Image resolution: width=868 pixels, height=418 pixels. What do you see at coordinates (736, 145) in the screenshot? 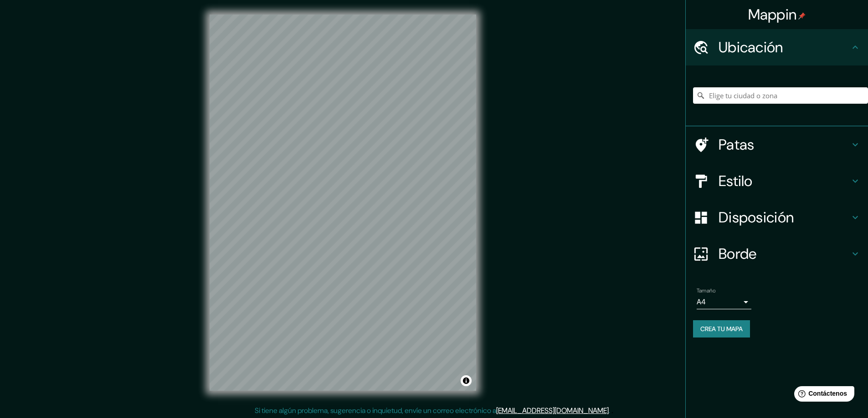
I see `font: Patas` at bounding box center [736, 145].